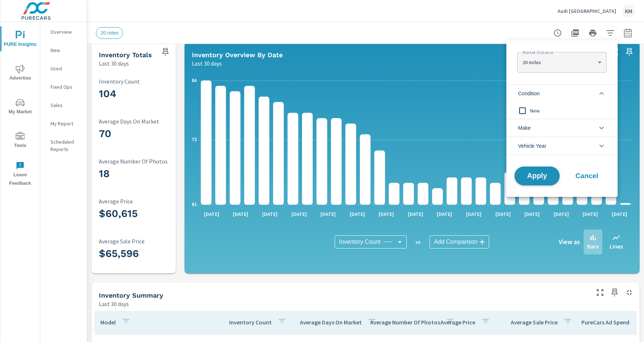 This screenshot has height=342, width=644. Describe the element at coordinates (537, 176) in the screenshot. I see `span: Apply` at that location.